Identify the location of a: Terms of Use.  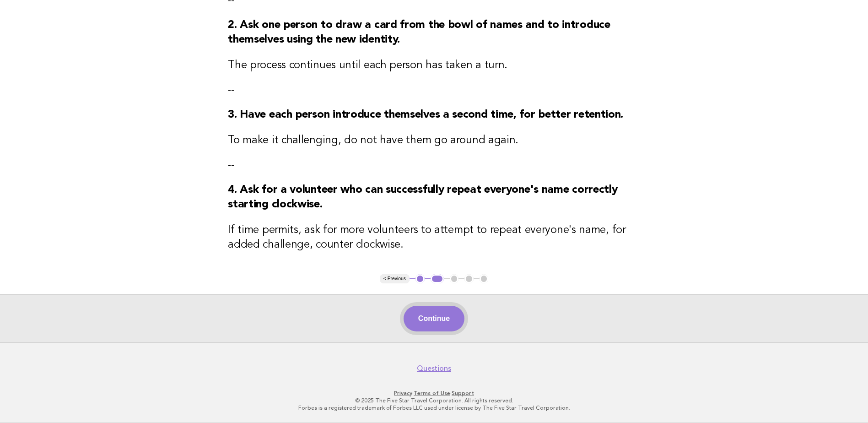
(432, 393).